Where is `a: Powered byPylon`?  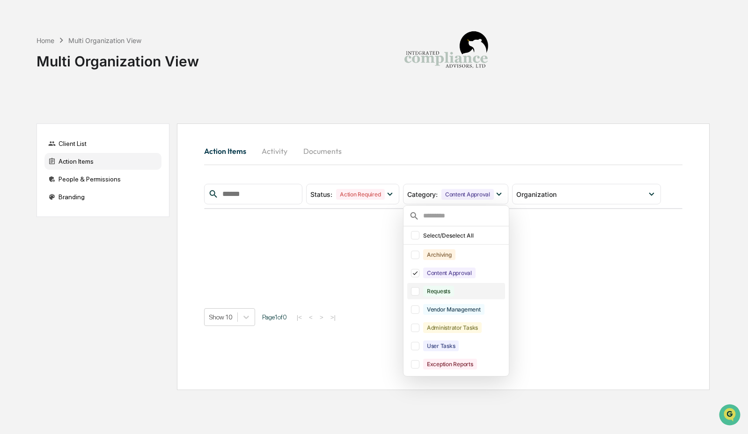 a: Powered byPylon is located at coordinates (89, 162).